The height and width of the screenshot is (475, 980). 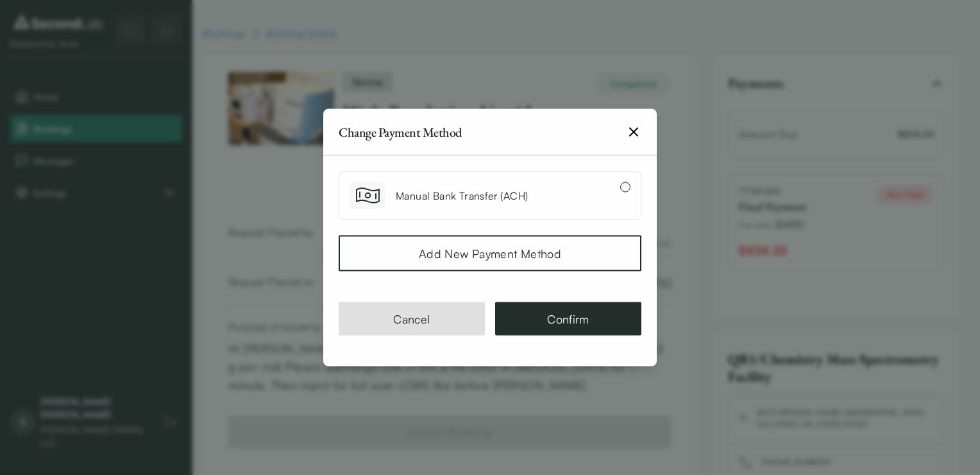 I want to click on button: Add New Payment Method, so click(x=490, y=254).